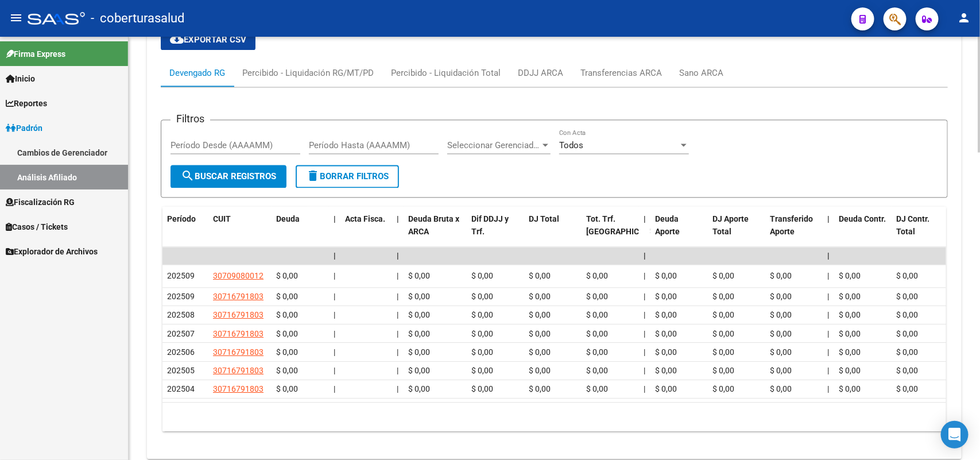 This screenshot has height=460, width=980. What do you see at coordinates (188, 176) in the screenshot?
I see `mat-icon: search` at bounding box center [188, 176].